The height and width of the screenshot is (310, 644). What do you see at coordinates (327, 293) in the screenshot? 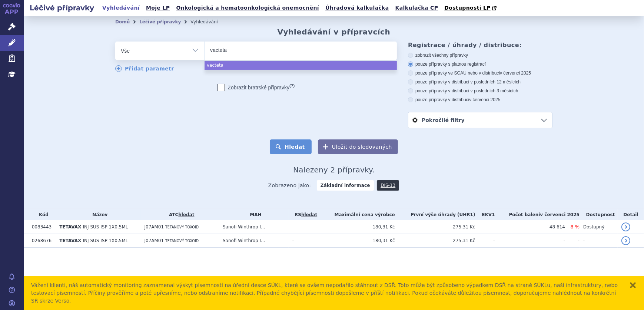
I see `div: Vážení klienti, náš automatický monitoring zaznamenal výskyt písemností na úřední desce SÚKL, kte...` at bounding box center [327, 293].